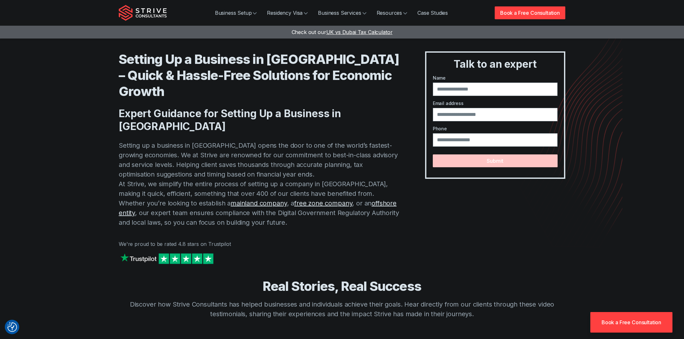 This screenshot has height=339, width=684. What do you see at coordinates (259, 244) in the screenshot?
I see `p: We're proud to be rated 4.8 stars on Trustpilot` at bounding box center [259, 244].